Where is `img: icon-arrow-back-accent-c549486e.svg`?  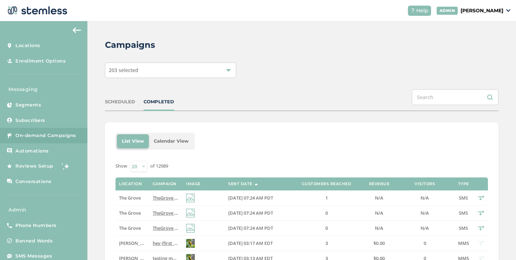 img: icon-arrow-back-accent-c549486e.svg is located at coordinates (77, 30).